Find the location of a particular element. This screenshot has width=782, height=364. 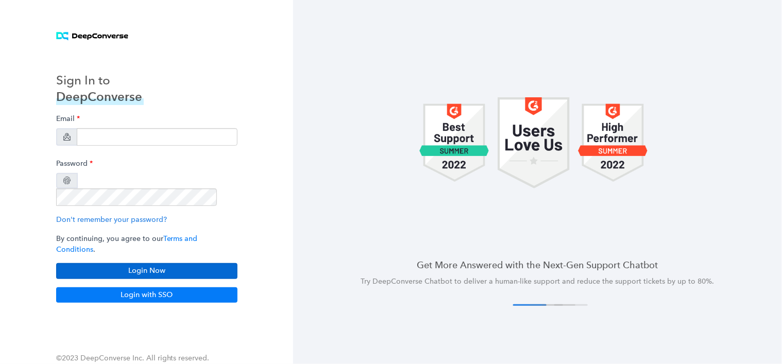

span: Try DeepConverse Chatbot to deliver a human-like support and reduce the support tickets by up to ... is located at coordinates (538, 281).